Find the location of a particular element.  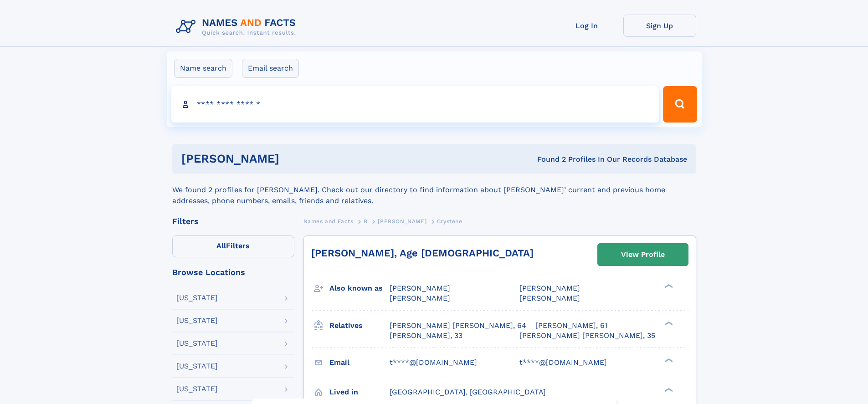

h3: Also known as is located at coordinates (359, 288).